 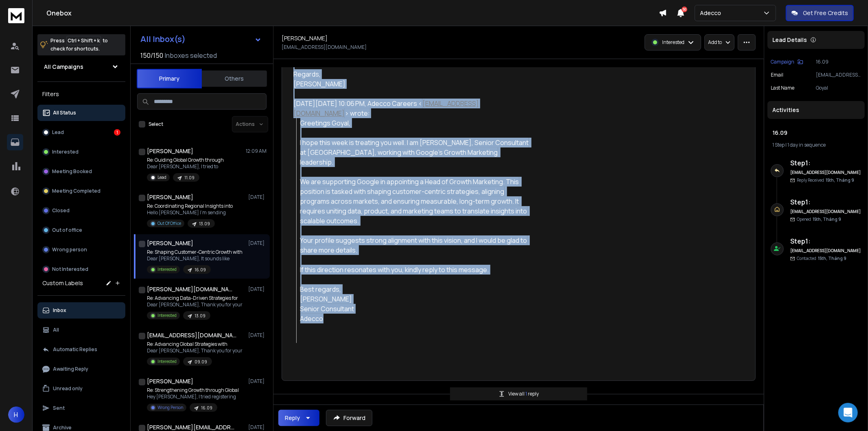 I want to click on h3: Inboxes selected, so click(x=191, y=55).